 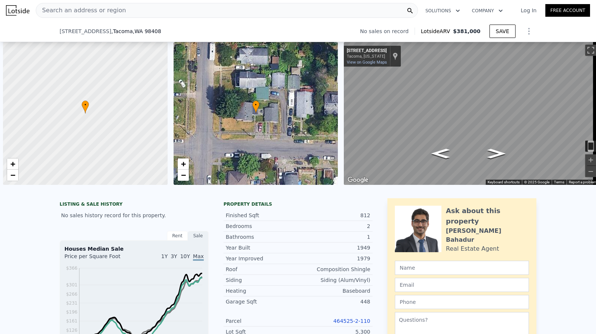 I want to click on a: Free Account, so click(x=567, y=10).